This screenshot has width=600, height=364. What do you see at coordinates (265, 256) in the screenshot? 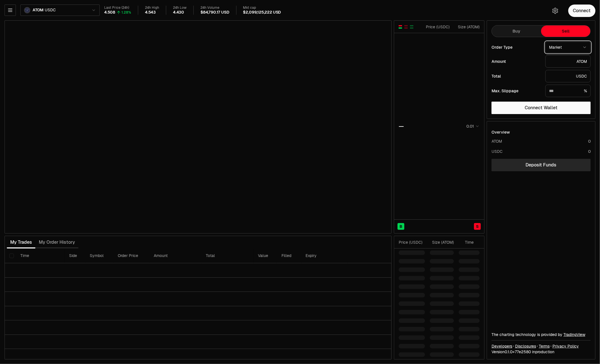
I see `th: Value` at bounding box center [265, 256].